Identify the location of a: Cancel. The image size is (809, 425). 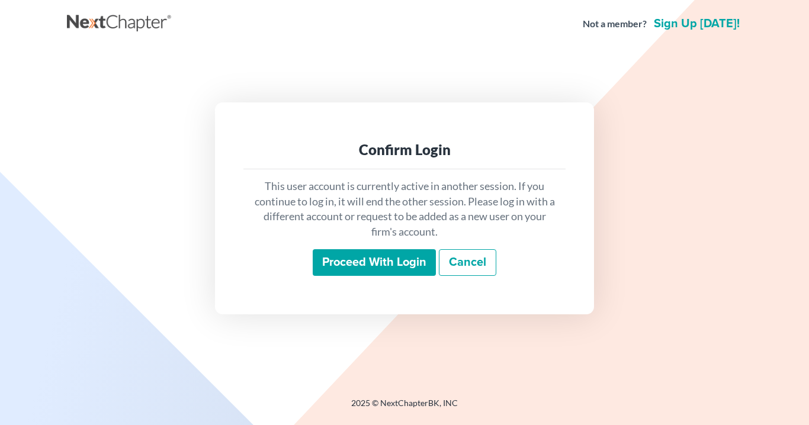
(468, 263).